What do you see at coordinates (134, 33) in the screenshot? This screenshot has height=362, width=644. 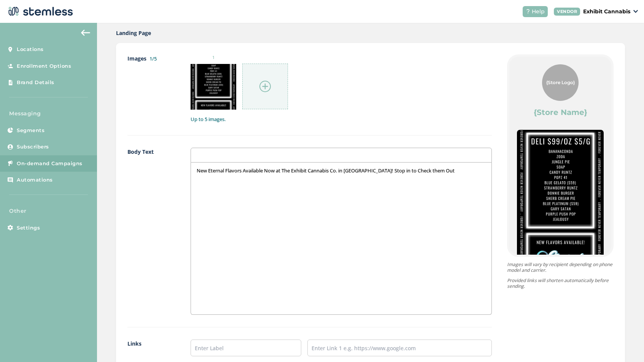 I see `label: Landing Page` at bounding box center [134, 33].